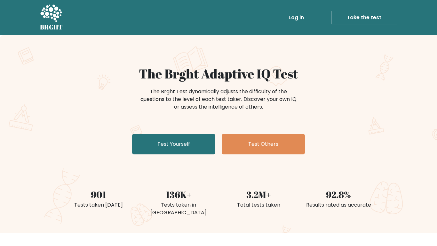  I want to click on a: BRGHT, so click(51, 18).